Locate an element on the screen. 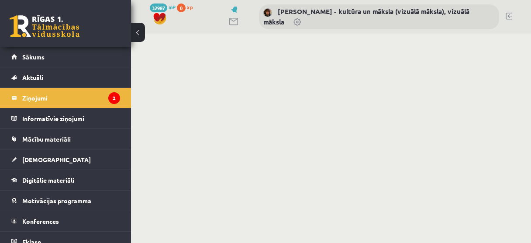  a: 32987 mP is located at coordinates (162, 7).